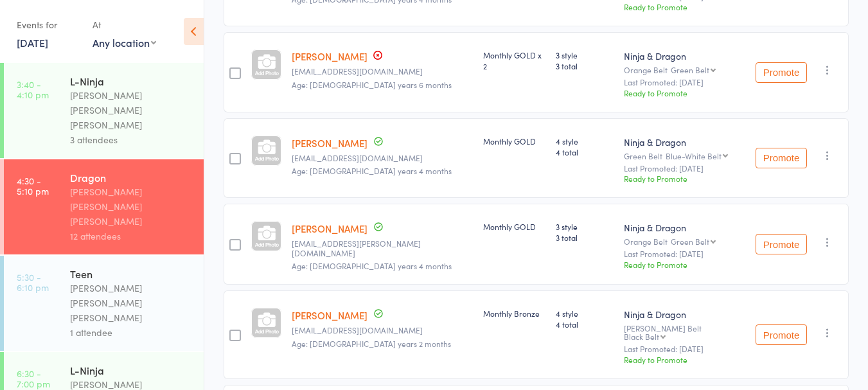  Describe the element at coordinates (32, 282) in the screenshot. I see `time: 5:30 - 6:10 pm` at that location.